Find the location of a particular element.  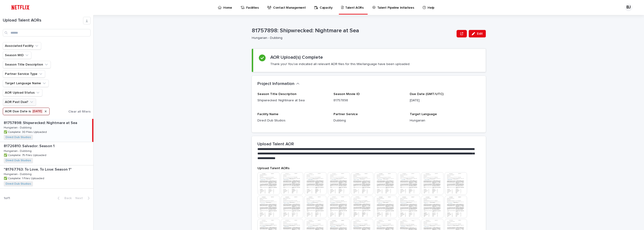

p: 81726810: Salvador: Season 1 is located at coordinates (29, 145).